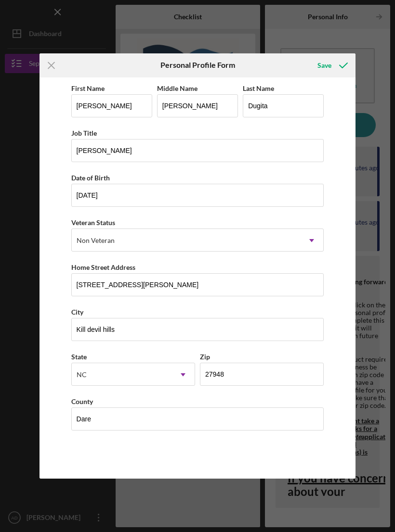 Image resolution: width=395 pixels, height=532 pixels. What do you see at coordinates (331, 66) in the screenshot?
I see `button: Save` at bounding box center [331, 66].